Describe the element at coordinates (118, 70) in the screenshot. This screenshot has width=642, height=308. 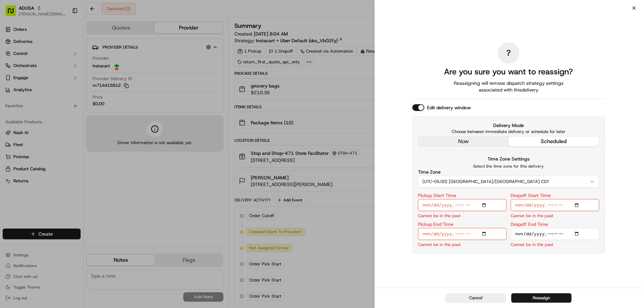
I see `button: Start new chat` at that location.